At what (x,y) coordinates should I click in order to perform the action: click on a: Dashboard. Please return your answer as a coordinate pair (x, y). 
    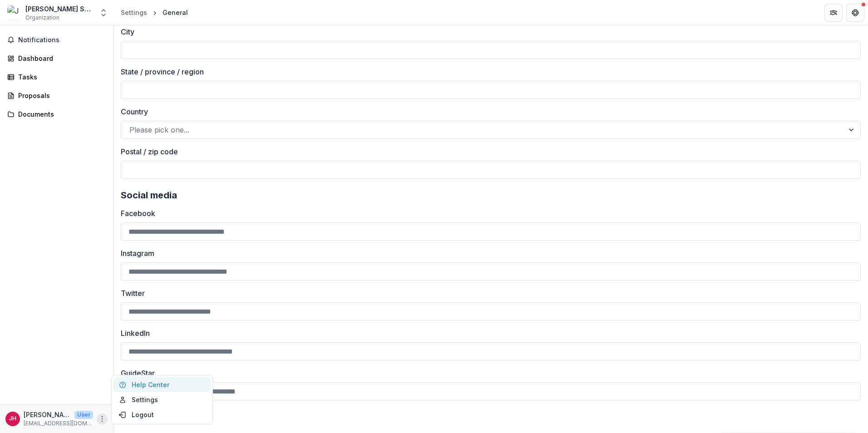
    Looking at the image, I should click on (57, 58).